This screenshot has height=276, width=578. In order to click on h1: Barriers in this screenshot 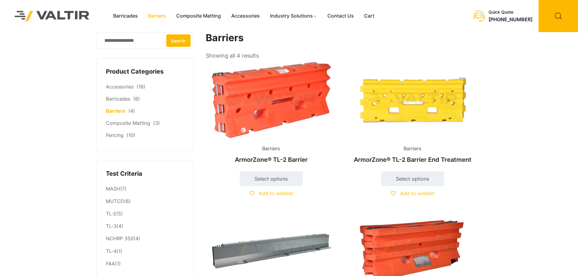, I will do `click(342, 38)`.